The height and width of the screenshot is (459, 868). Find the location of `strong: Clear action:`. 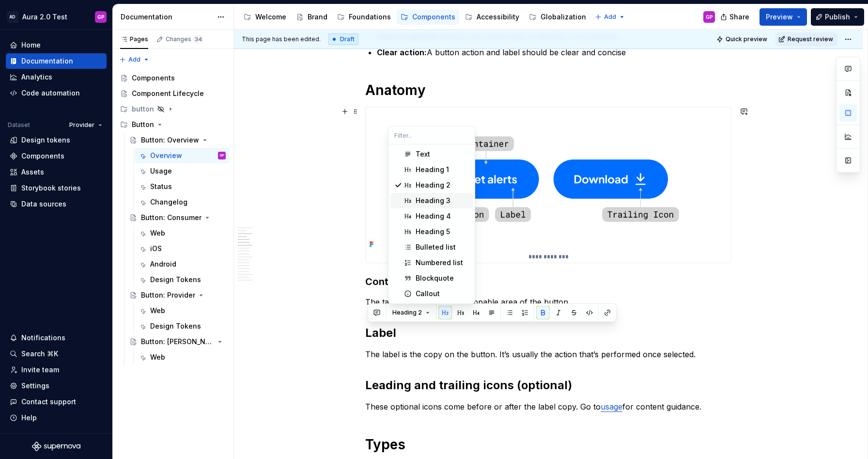

strong: Clear action: is located at coordinates (401, 52).